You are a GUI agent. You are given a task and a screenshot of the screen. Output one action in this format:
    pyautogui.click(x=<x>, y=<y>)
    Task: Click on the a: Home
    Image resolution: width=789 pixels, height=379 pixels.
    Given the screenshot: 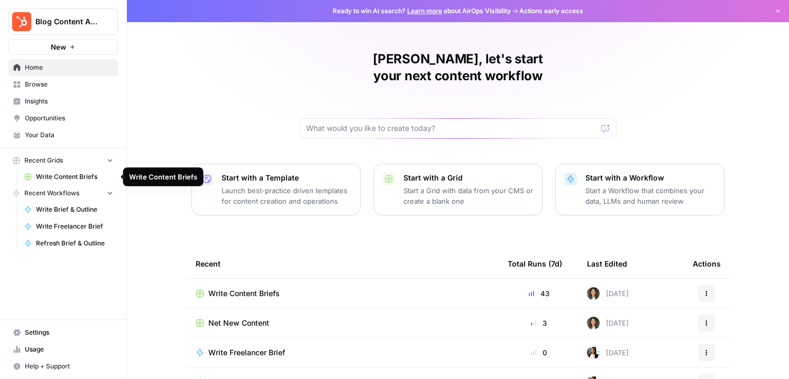 What is the action you would take?
    pyautogui.click(x=63, y=68)
    